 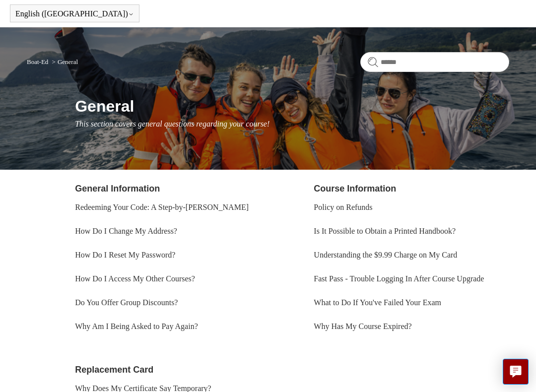 What do you see at coordinates (126, 303) in the screenshot?
I see `a: Do You Offer Group Discounts?` at bounding box center [126, 303].